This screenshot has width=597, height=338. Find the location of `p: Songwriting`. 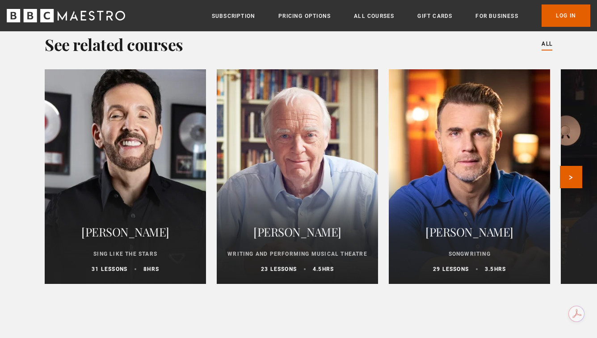

p: Songwriting is located at coordinates (470, 254).